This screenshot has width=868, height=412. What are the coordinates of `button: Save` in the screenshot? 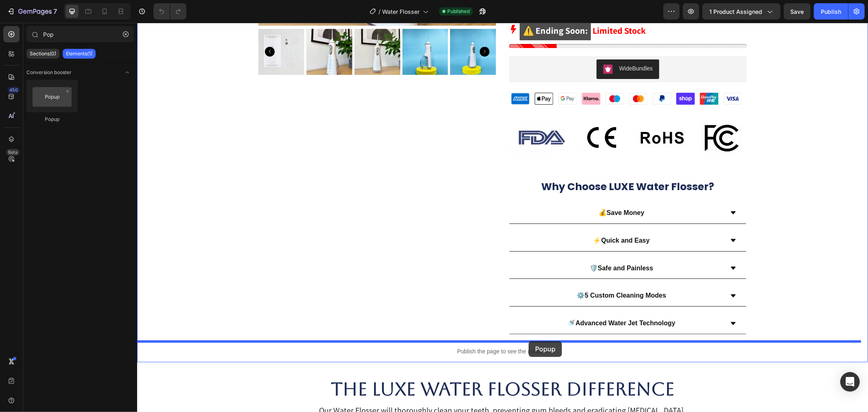 It's located at (797, 12).